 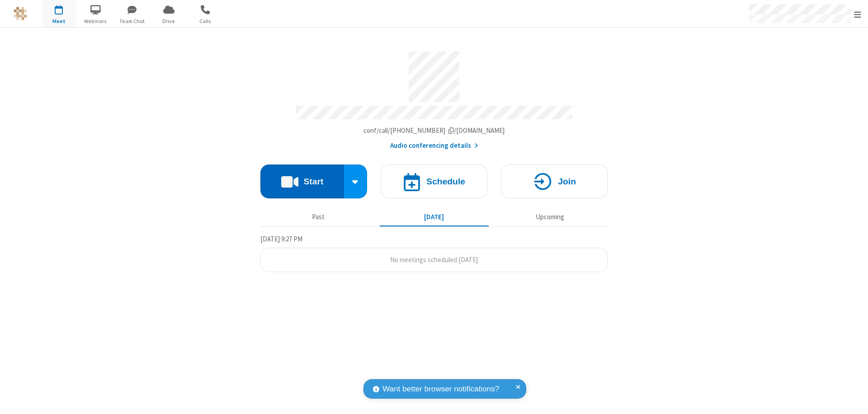 I want to click on span: Webinars, so click(x=96, y=21).